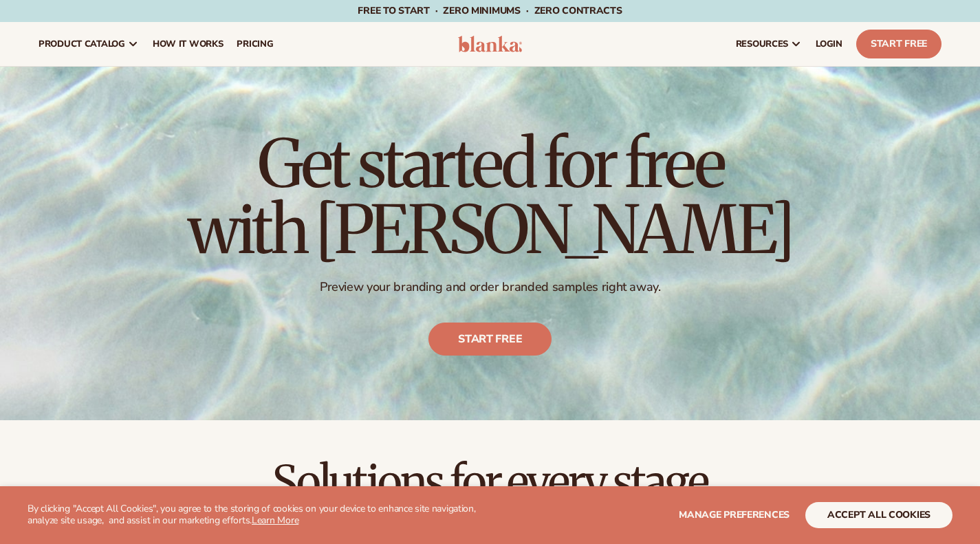 The height and width of the screenshot is (544, 980). I want to click on a: LOGIN, so click(829, 44).